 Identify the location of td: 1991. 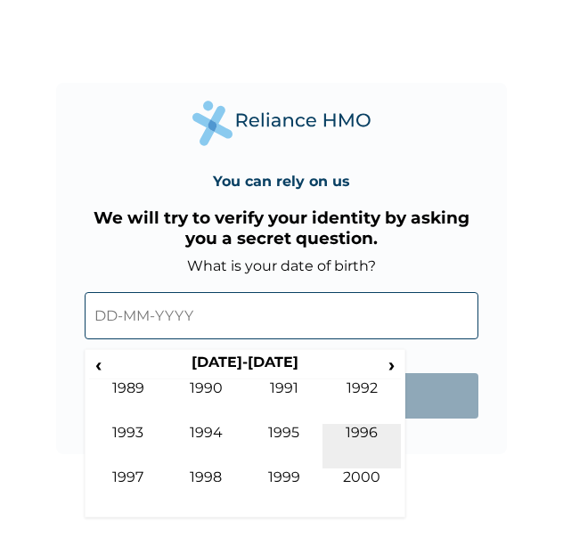
(284, 402).